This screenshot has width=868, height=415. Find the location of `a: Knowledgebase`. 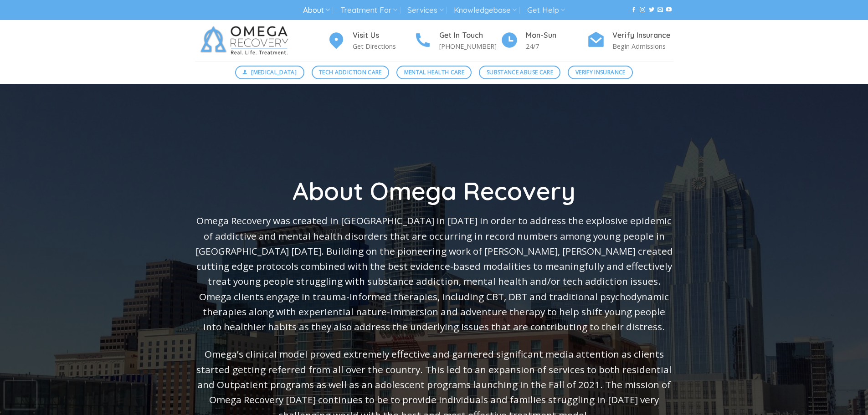

a: Knowledgebase is located at coordinates (485, 10).